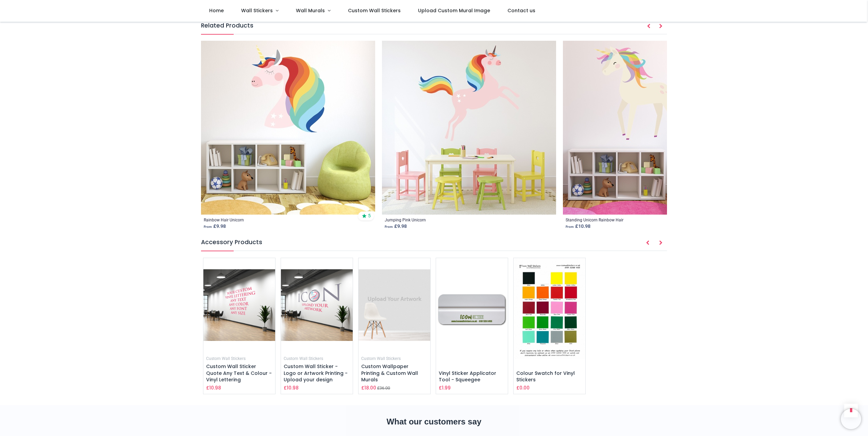 The width and height of the screenshot is (868, 436). What do you see at coordinates (316, 374) in the screenshot?
I see `h6: Custom Wall Sticker - Logo or Artwork Printing - Upload your design` at bounding box center [316, 374].